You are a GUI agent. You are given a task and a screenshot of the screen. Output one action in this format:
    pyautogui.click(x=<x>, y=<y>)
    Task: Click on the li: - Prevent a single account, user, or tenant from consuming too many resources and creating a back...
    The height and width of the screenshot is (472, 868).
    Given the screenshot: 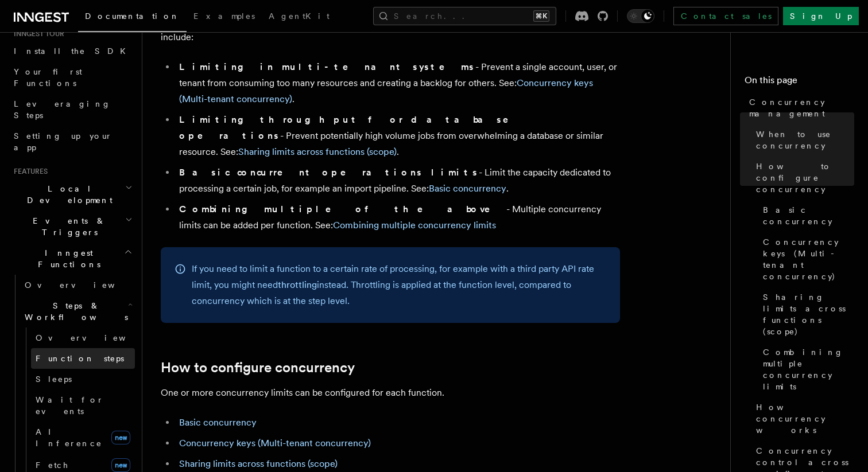 What is the action you would take?
    pyautogui.click(x=398, y=83)
    